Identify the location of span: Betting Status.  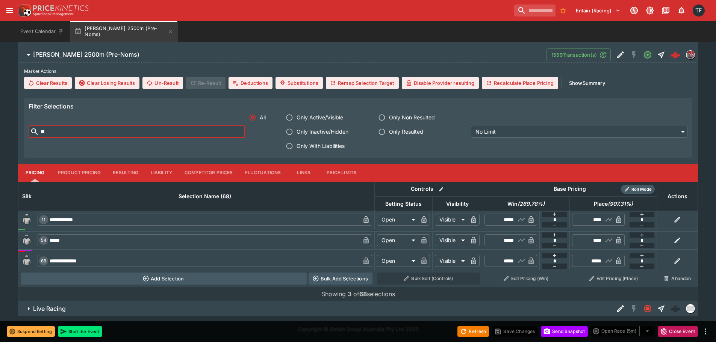
(403, 204).